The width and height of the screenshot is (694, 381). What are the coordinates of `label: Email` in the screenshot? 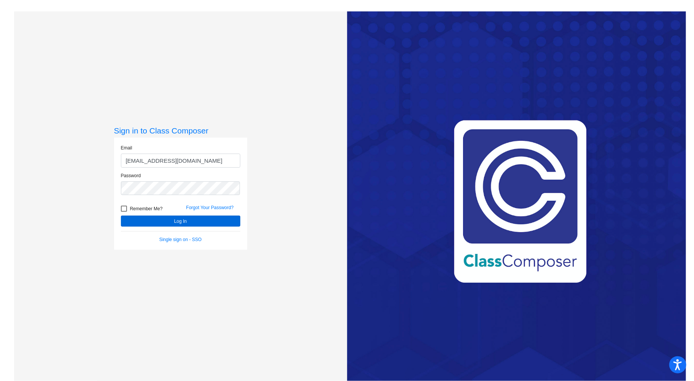 It's located at (127, 148).